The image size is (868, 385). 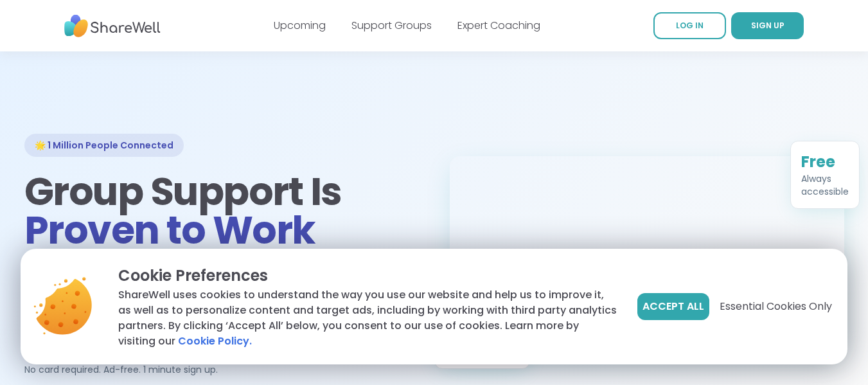 I want to click on div: Always accessible, so click(x=825, y=185).